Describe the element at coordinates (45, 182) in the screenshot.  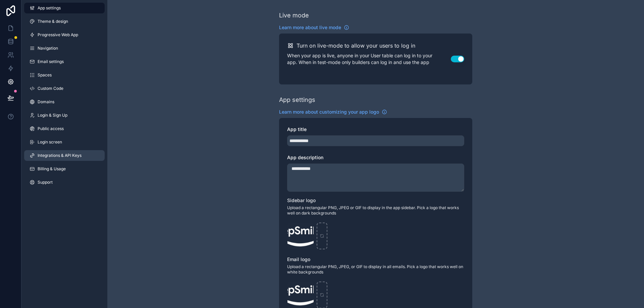
I see `span: Support` at that location.